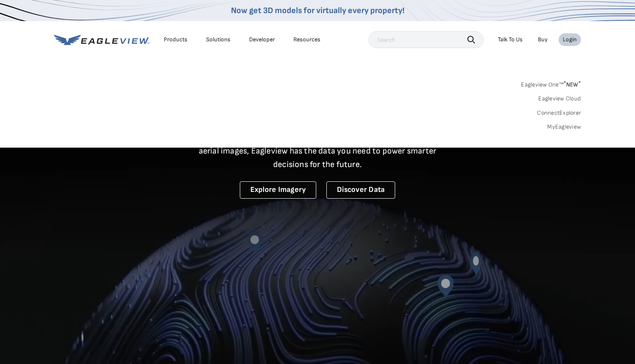 The width and height of the screenshot is (635, 364). I want to click on p: A new era starts here. Built on more than 3.5 billion high-resolution aerial images, Eagleview ha..., so click(318, 151).